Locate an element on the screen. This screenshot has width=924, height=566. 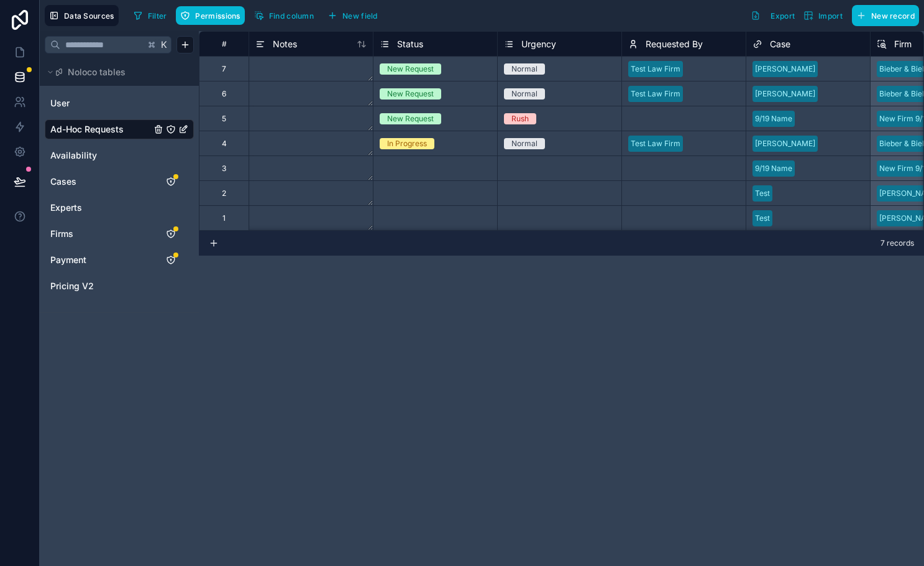
button: Filter is located at coordinates (150, 15).